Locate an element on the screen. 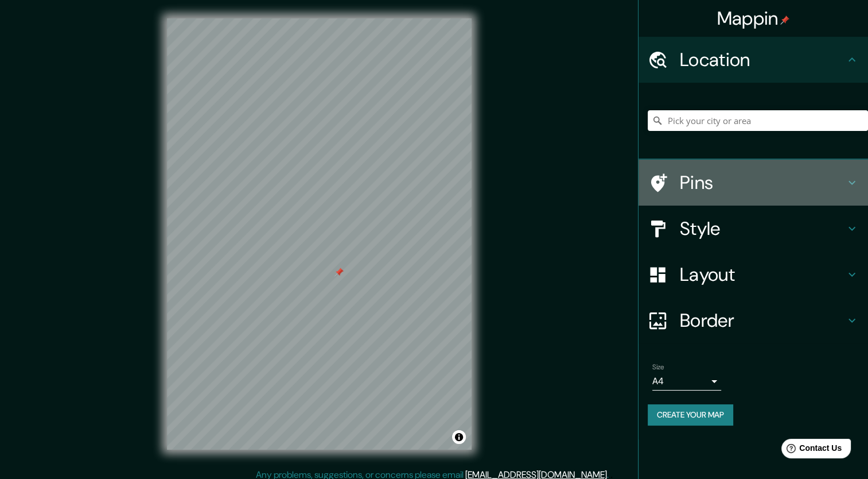 Image resolution: width=868 pixels, height=479 pixels. h4: Mappin is located at coordinates (754, 18).